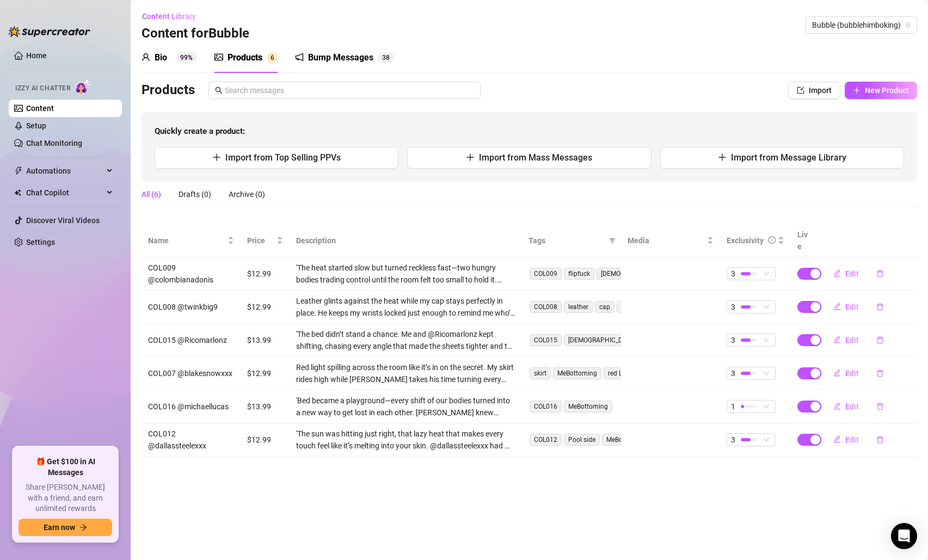 Image resolution: width=928 pixels, height=560 pixels. Describe the element at coordinates (535, 157) in the screenshot. I see `span: Import from Mass Messages` at that location.